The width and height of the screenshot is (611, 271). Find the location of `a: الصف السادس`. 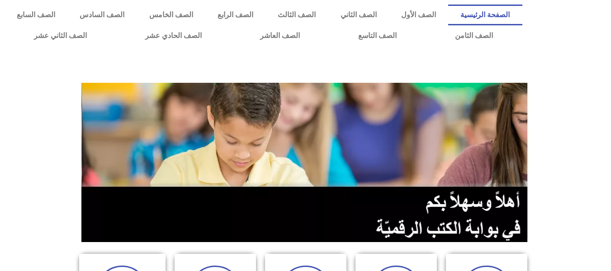

a: الصف السادس is located at coordinates (102, 15).